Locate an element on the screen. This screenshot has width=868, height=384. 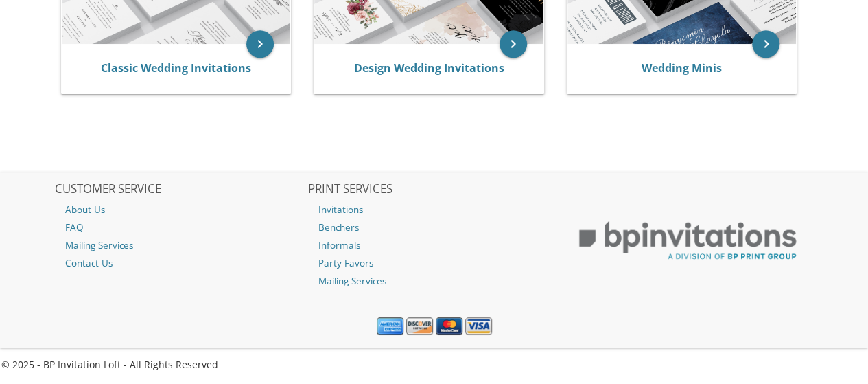
a: Wedding Minis is located at coordinates (681, 68).